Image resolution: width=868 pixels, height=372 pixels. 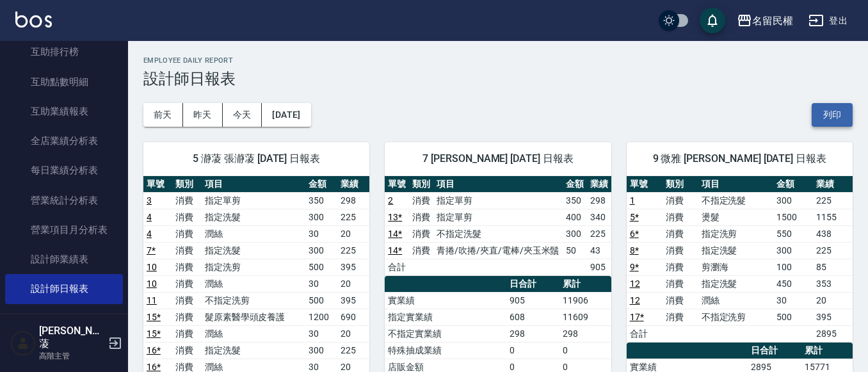 What do you see at coordinates (64, 201) in the screenshot?
I see `a: 營業統計分析表` at bounding box center [64, 201].